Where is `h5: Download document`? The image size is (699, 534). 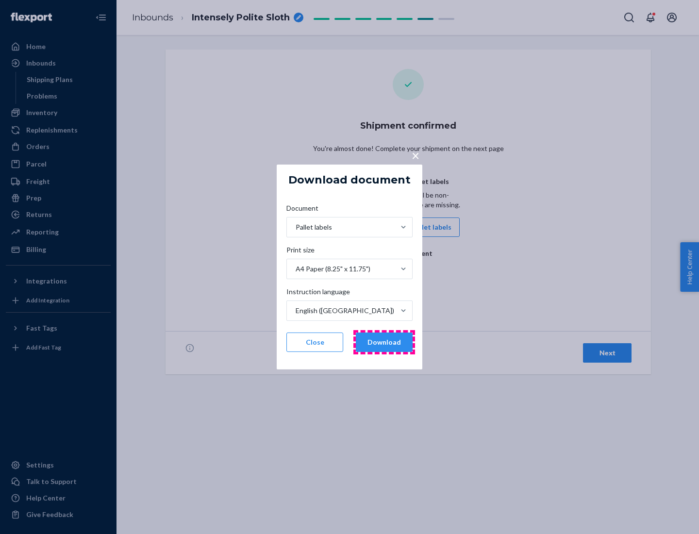
h5: Download document is located at coordinates (349, 180).